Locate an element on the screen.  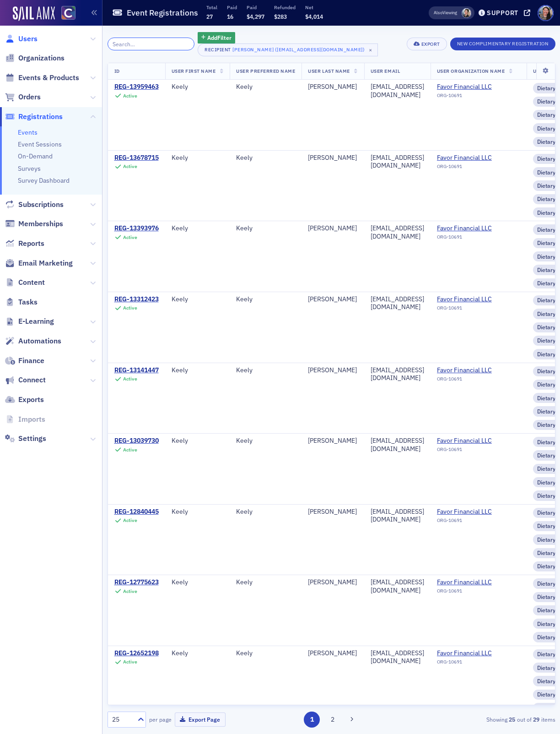
span: Events & Products is located at coordinates (48, 78).